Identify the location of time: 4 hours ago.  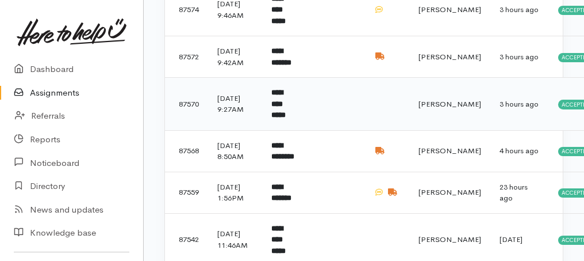
(519, 150).